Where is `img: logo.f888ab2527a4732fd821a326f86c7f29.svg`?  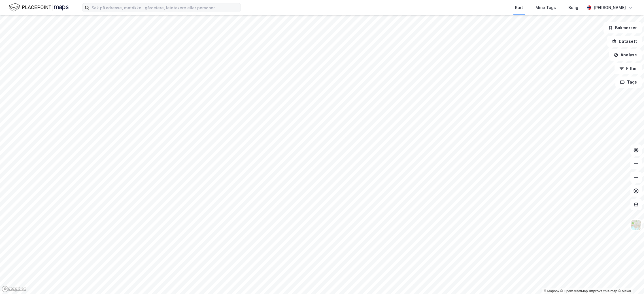
img: logo.f888ab2527a4732fd821a326f86c7f29.svg is located at coordinates (39, 7).